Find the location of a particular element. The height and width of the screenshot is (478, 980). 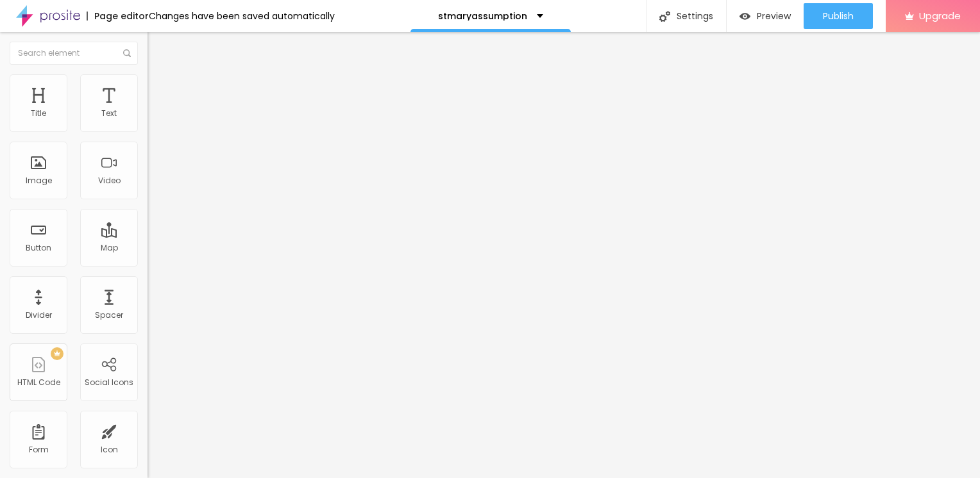

div: Changes have been saved automatically is located at coordinates (242, 16).